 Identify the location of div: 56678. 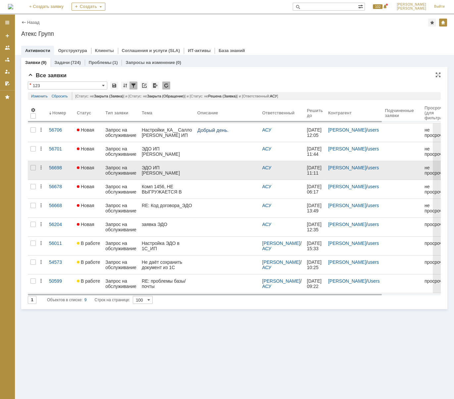
(60, 186).